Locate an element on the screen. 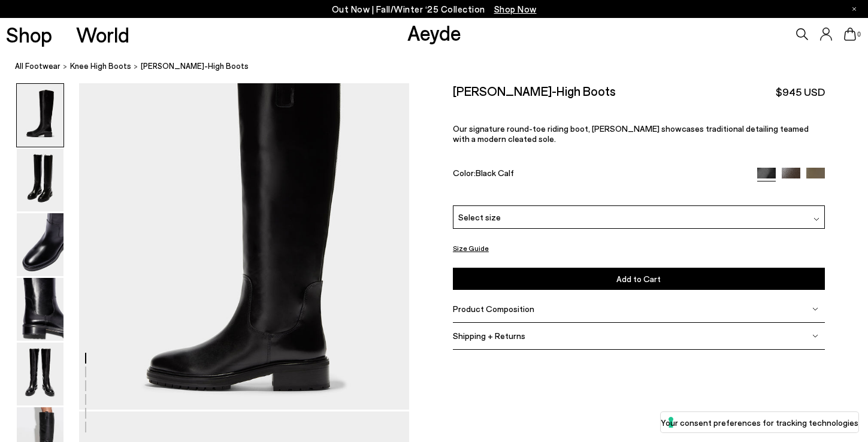 This screenshot has width=868, height=442. span: Shipping + Returns is located at coordinates (489, 336).